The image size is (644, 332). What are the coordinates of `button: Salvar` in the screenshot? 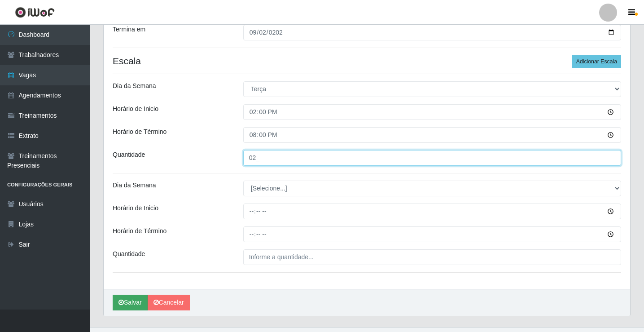 It's located at (130, 302).